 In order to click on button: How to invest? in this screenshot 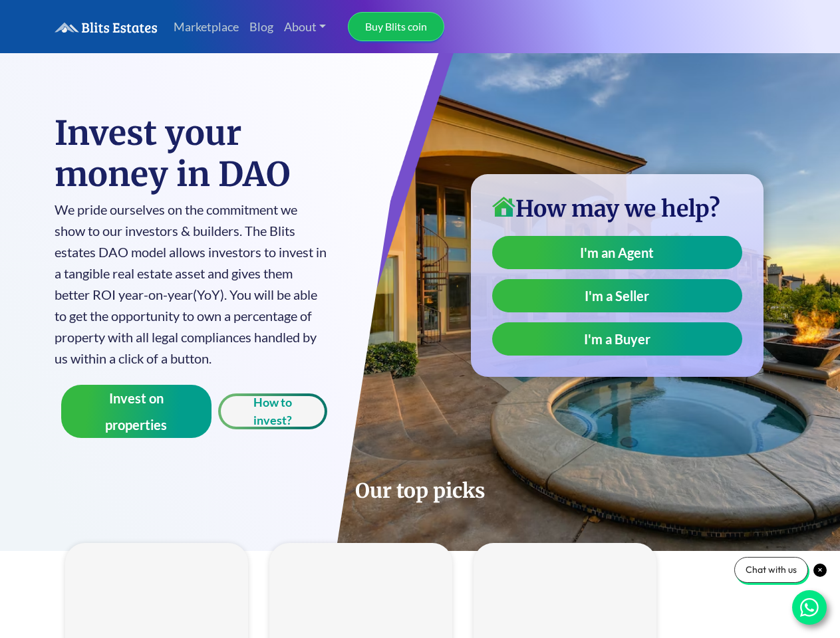, I will do `click(272, 411)`.